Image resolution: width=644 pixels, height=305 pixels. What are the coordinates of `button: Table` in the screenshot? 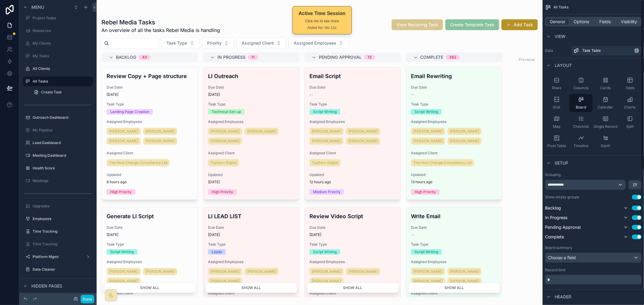 It's located at (630, 83).